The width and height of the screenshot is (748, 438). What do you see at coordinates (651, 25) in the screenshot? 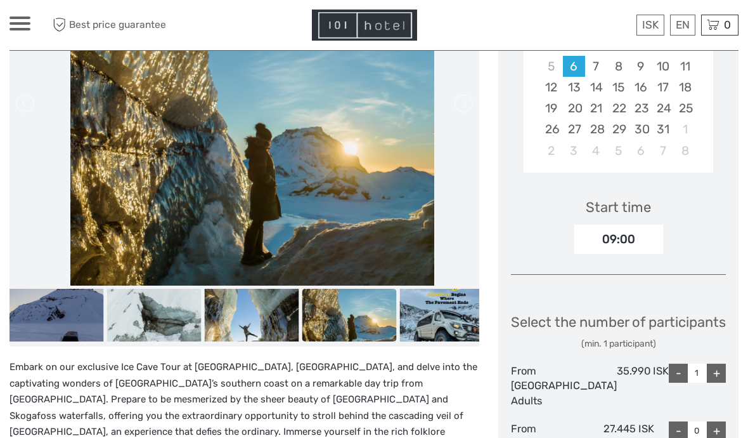
I see `span: ISK` at bounding box center [651, 25].